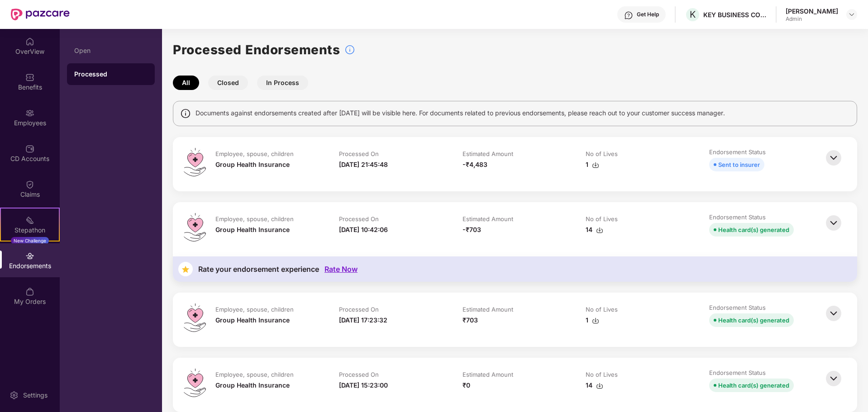  Describe the element at coordinates (282, 83) in the screenshot. I see `button: In Process` at that location.